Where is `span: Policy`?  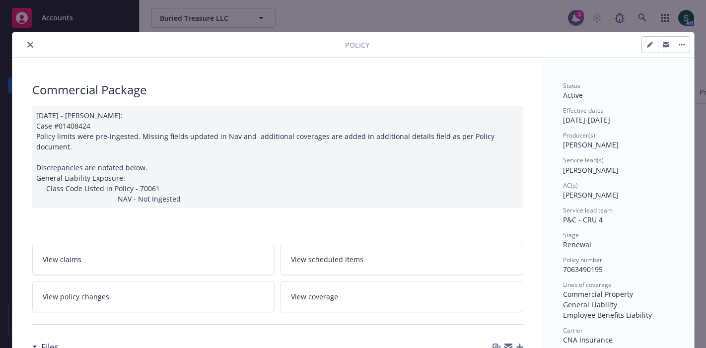 span: Policy is located at coordinates (357, 45).